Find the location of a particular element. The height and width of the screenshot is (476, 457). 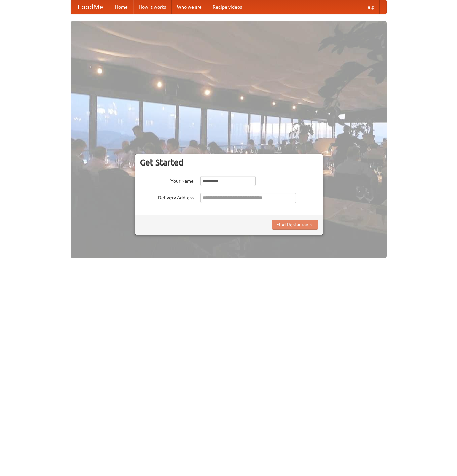

label: Delivery Address is located at coordinates (166, 197).